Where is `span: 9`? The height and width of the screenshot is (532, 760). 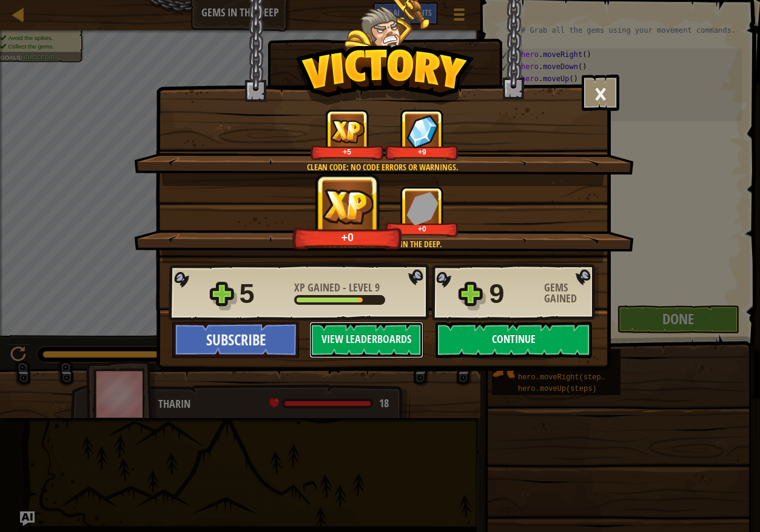
span: 9 is located at coordinates (377, 287).